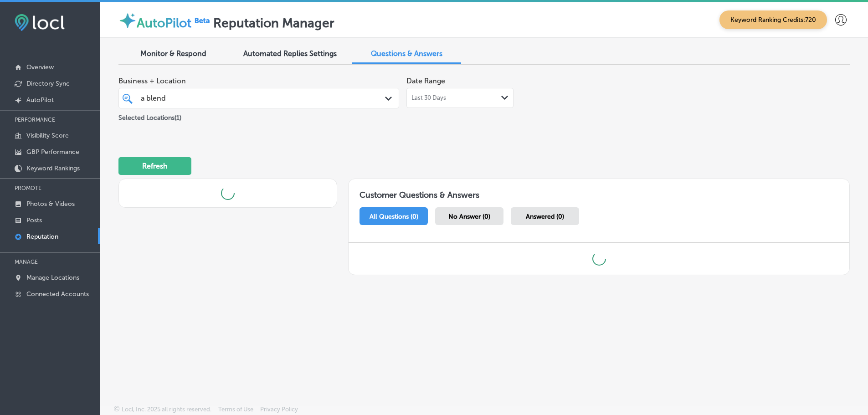 The width and height of the screenshot is (868, 415). What do you see at coordinates (773, 19) in the screenshot?
I see `span: Keyword Ranking Credits: 720` at bounding box center [773, 19].